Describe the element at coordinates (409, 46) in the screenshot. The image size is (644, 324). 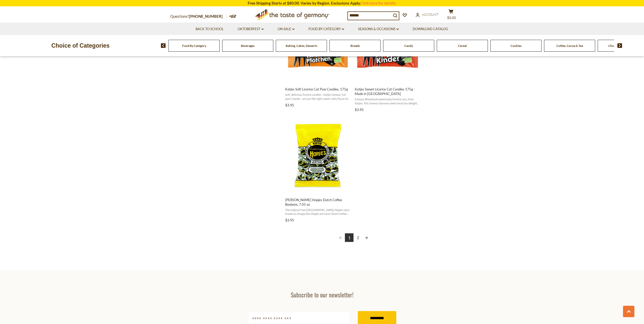
I see `a: Candy` at that location.